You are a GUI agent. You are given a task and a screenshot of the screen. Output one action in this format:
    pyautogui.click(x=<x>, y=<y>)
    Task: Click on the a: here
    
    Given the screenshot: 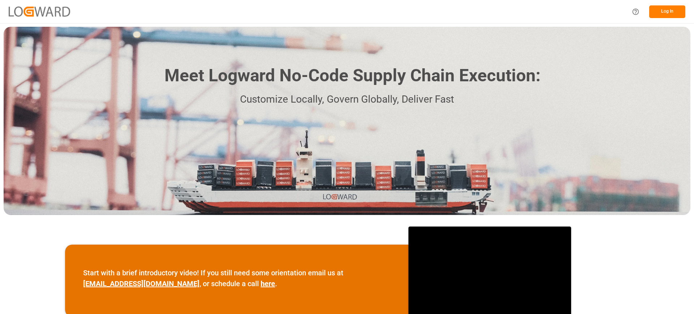 What is the action you would take?
    pyautogui.click(x=268, y=284)
    